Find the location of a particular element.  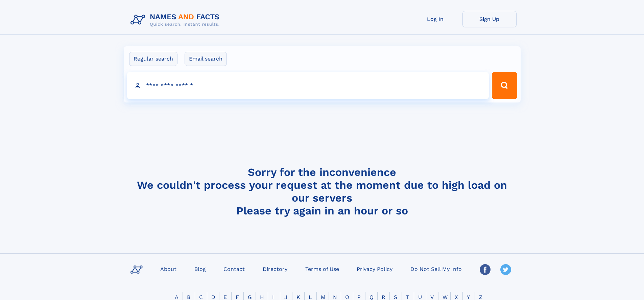

a: Log In is located at coordinates (436, 19).